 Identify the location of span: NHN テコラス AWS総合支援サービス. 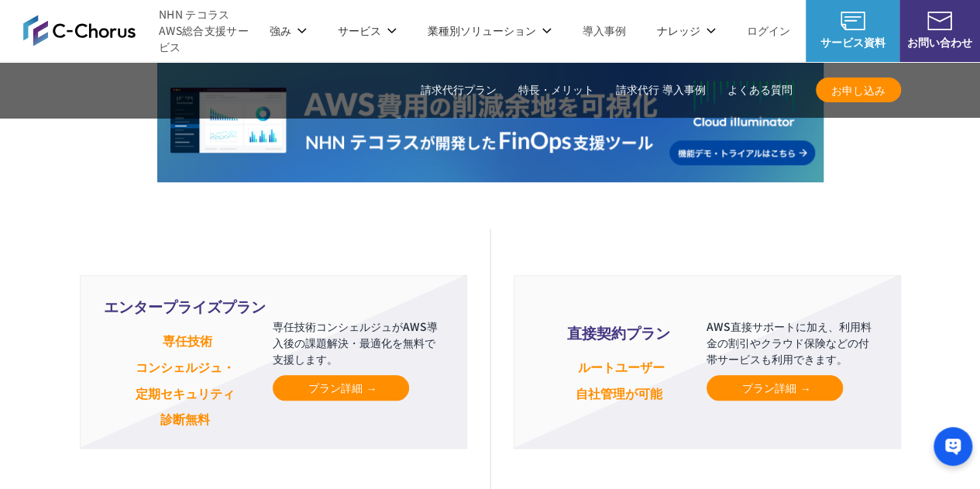
(206, 30).